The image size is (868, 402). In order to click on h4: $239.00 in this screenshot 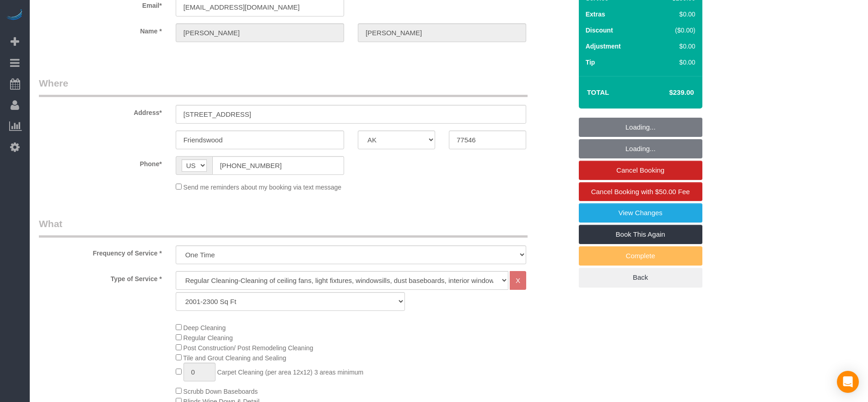, I will do `click(667, 93)`.